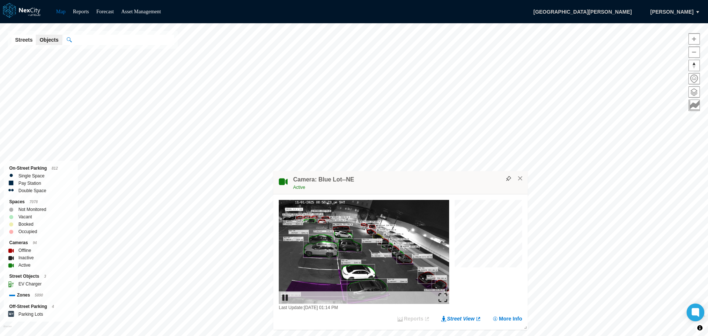  I want to click on a: Reports, so click(81, 11).